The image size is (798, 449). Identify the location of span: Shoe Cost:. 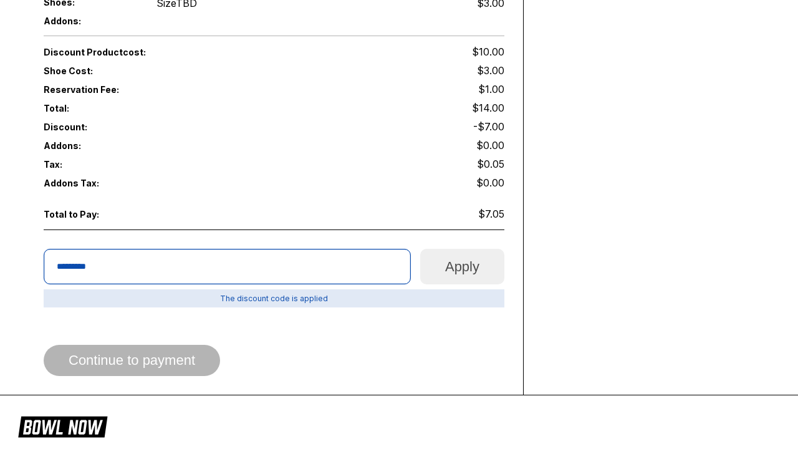
(90, 70).